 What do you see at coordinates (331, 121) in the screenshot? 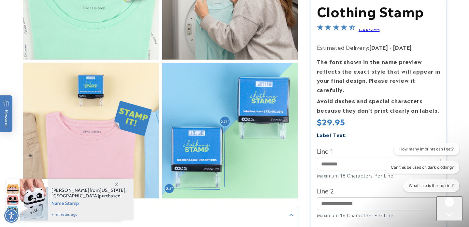
I see `span: $29.95` at bounding box center [331, 121].